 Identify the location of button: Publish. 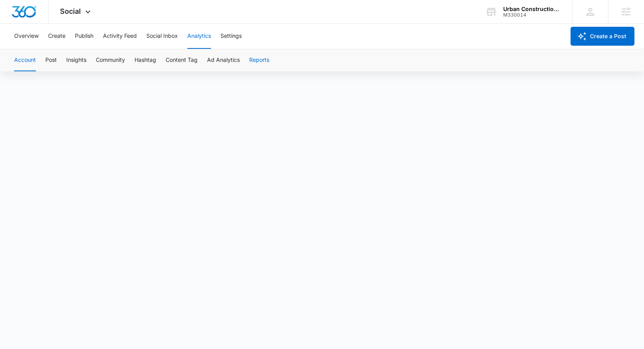
(84, 36).